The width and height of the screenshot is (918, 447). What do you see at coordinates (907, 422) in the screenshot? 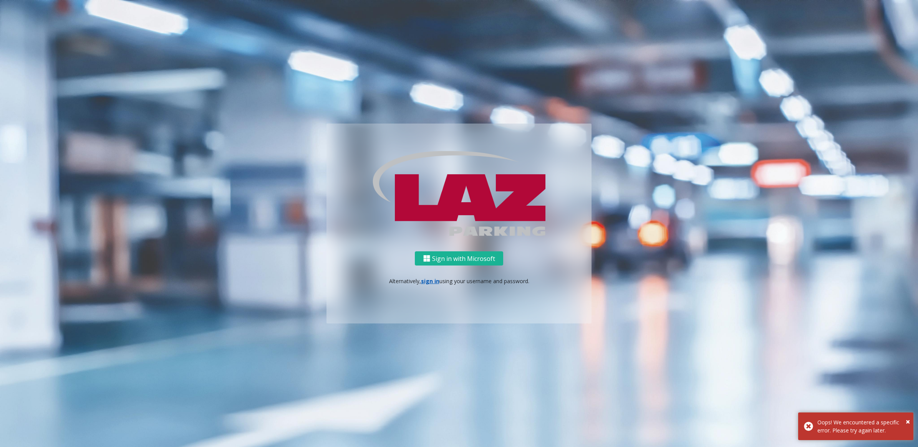
I see `button: Close` at bounding box center [907, 422].